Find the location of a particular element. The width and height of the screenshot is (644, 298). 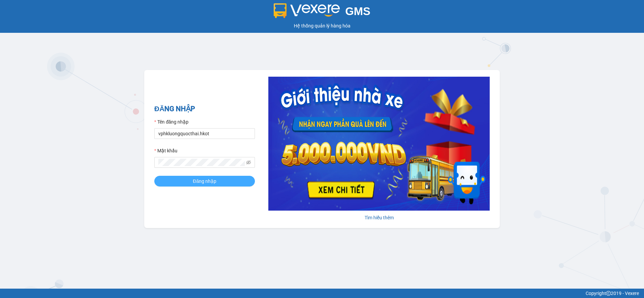

input: Mật khẩu is located at coordinates (202, 162).